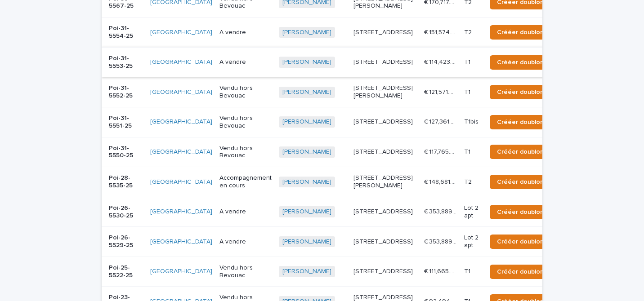 The image size is (644, 301). I want to click on p: Poi-31-5553-25, so click(126, 63).